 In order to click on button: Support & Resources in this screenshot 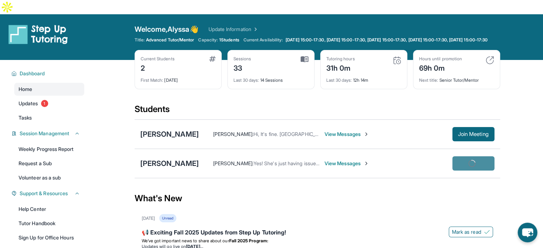, I will do `click(48, 193)`.